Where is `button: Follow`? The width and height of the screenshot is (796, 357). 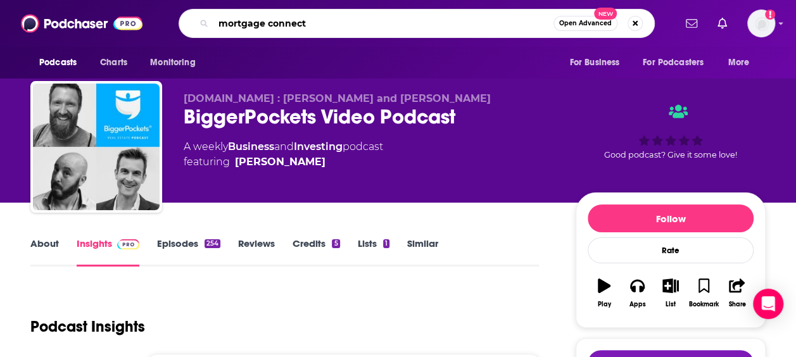
button: Follow is located at coordinates (671, 219).